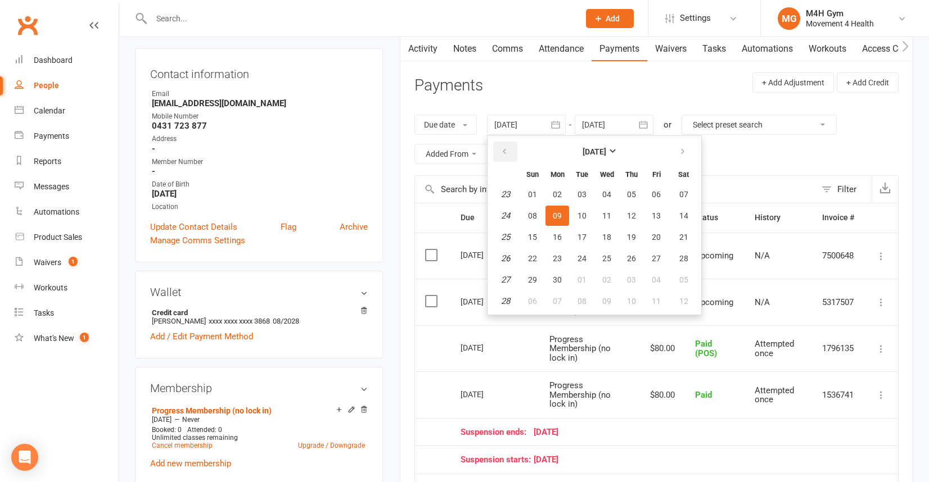  What do you see at coordinates (631, 194) in the screenshot?
I see `button: 05` at bounding box center [631, 194].